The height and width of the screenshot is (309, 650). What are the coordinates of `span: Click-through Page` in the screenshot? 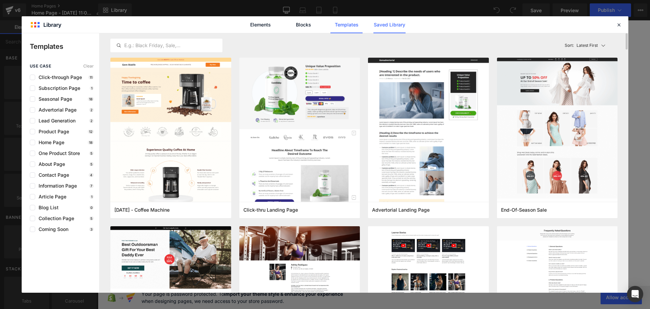 It's located at (59, 77).